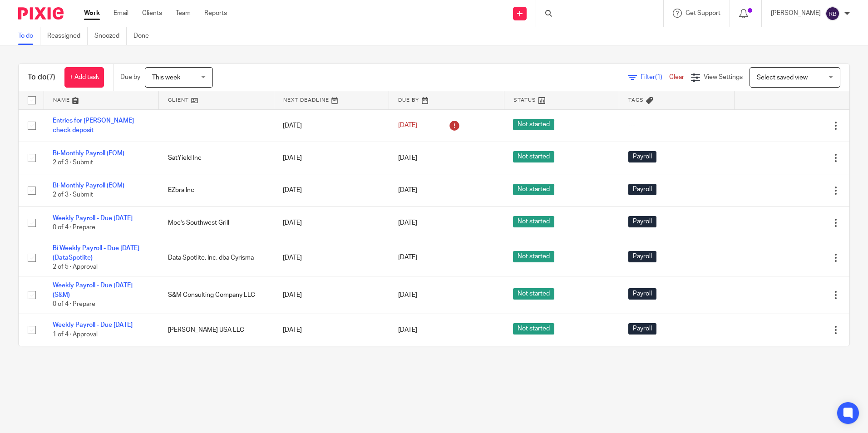  I want to click on a: Team, so click(183, 13).